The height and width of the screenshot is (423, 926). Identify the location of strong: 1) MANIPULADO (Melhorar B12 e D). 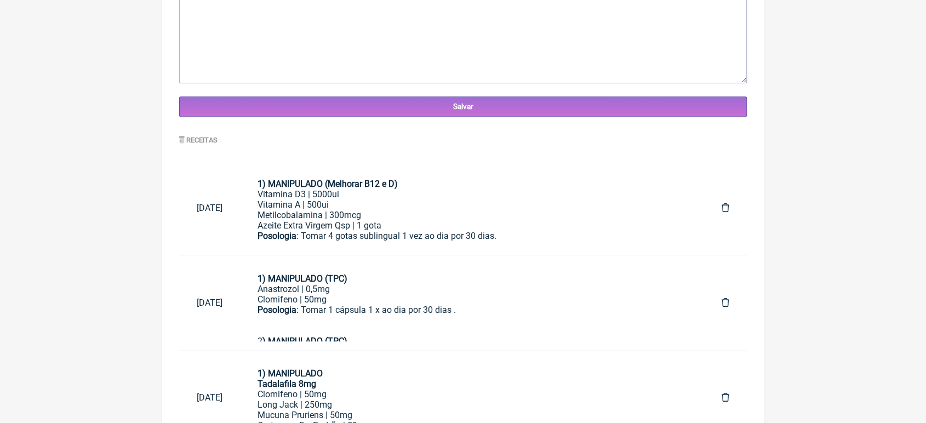
(328, 183).